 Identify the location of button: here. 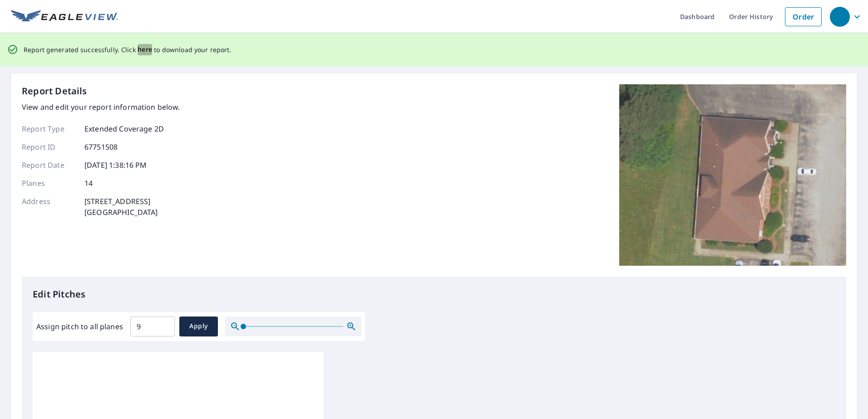
(144, 49).